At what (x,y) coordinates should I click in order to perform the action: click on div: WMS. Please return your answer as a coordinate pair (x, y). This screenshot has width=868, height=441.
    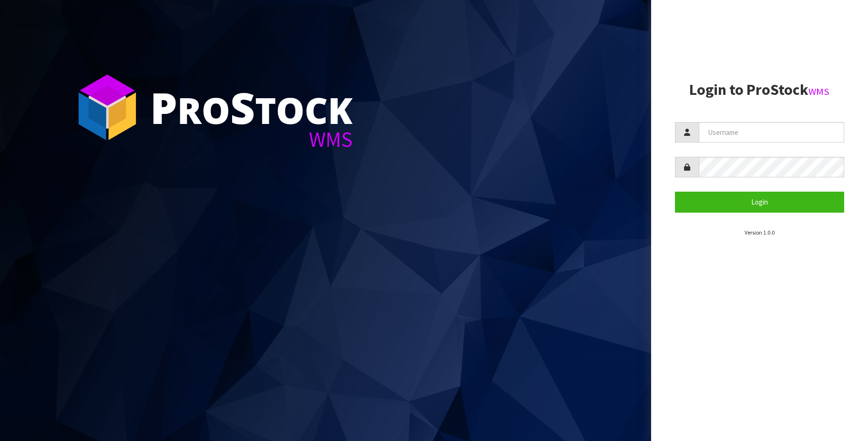
    Looking at the image, I should click on (251, 139).